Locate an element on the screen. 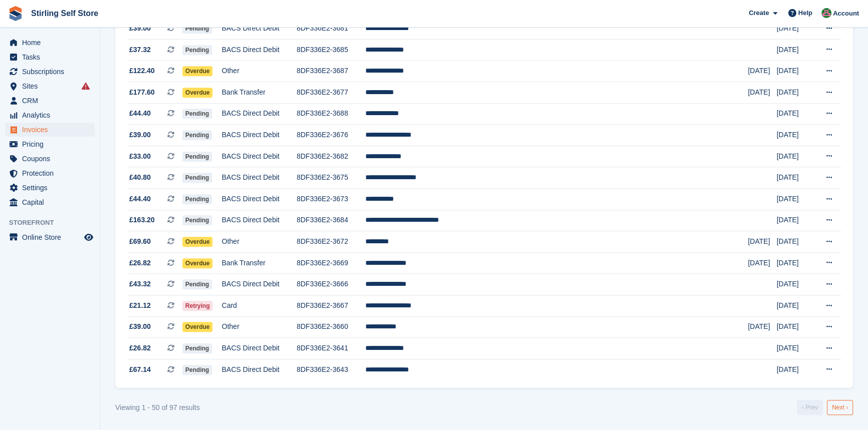 The height and width of the screenshot is (430, 868). span: £69.60 is located at coordinates (140, 241).